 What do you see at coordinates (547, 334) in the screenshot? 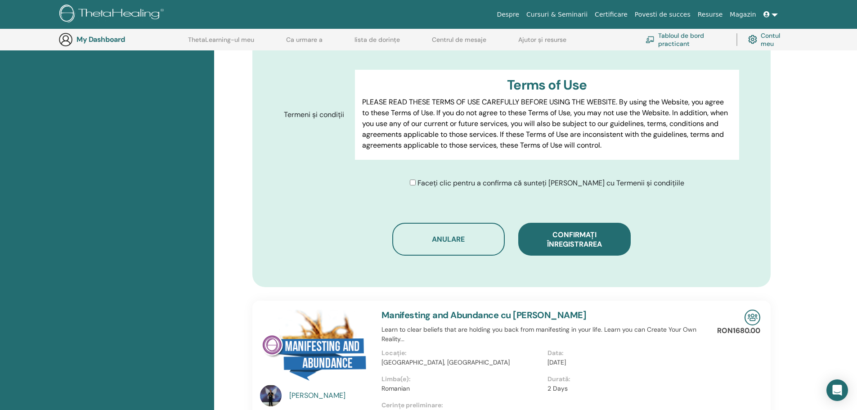
I see `p: Learn to clear beliefs that are holding you back from manifesting in your life. Learn you can Cre...` at bounding box center [547, 334].